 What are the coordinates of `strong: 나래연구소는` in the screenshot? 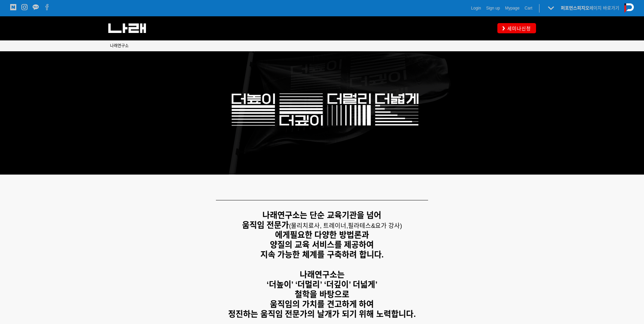 It's located at (322, 275).